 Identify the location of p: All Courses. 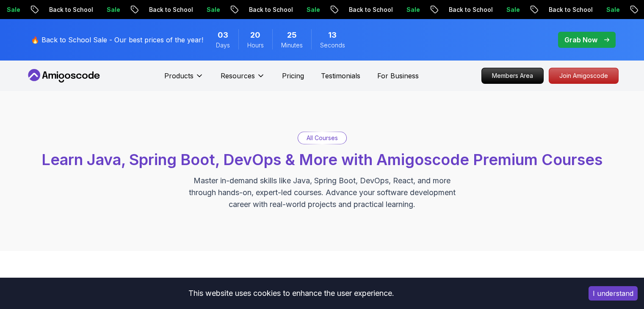
(323, 138).